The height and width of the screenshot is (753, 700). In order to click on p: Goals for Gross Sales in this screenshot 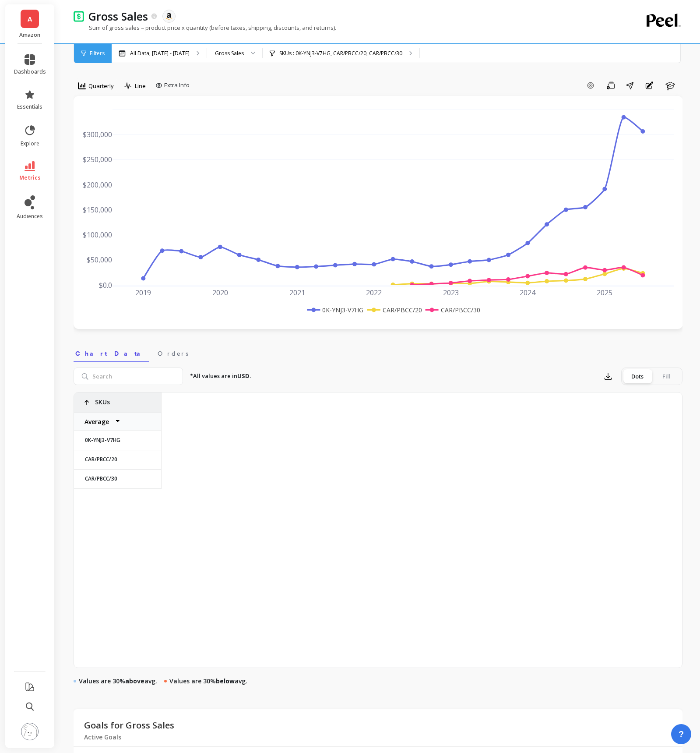, I will do `click(129, 725)`.